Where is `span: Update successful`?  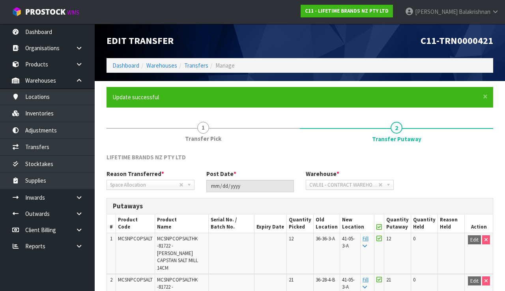
span: Update successful is located at coordinates (136, 97).